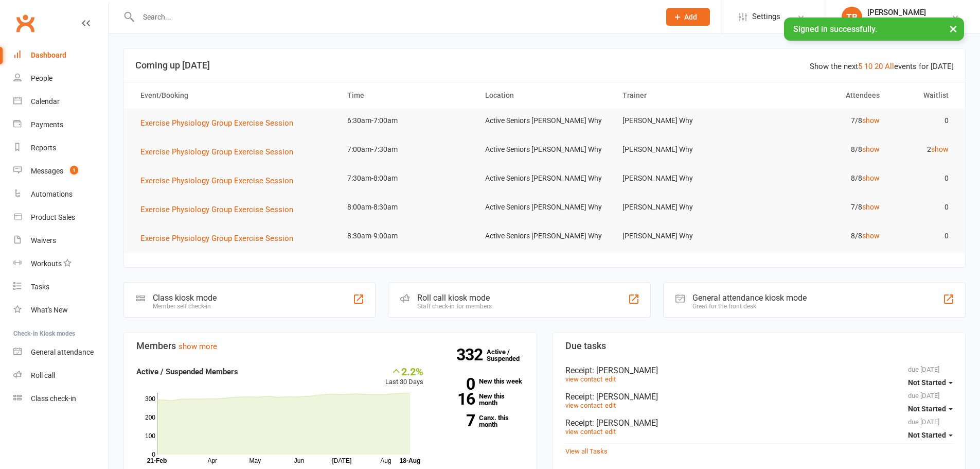 This screenshot has width=980, height=469. What do you see at coordinates (407, 207) in the screenshot?
I see `td: 8:00am-8:30am` at bounding box center [407, 207].